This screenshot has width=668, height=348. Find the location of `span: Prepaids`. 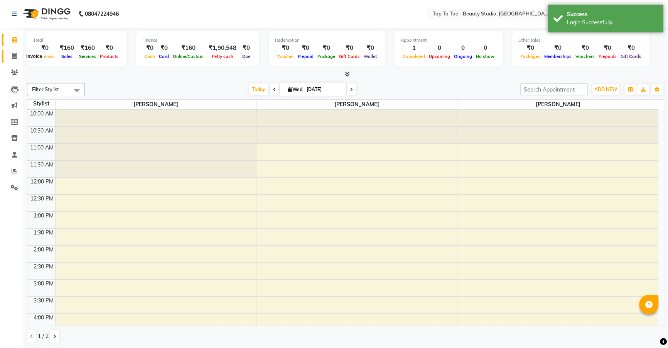

span: Prepaids is located at coordinates (608, 56).